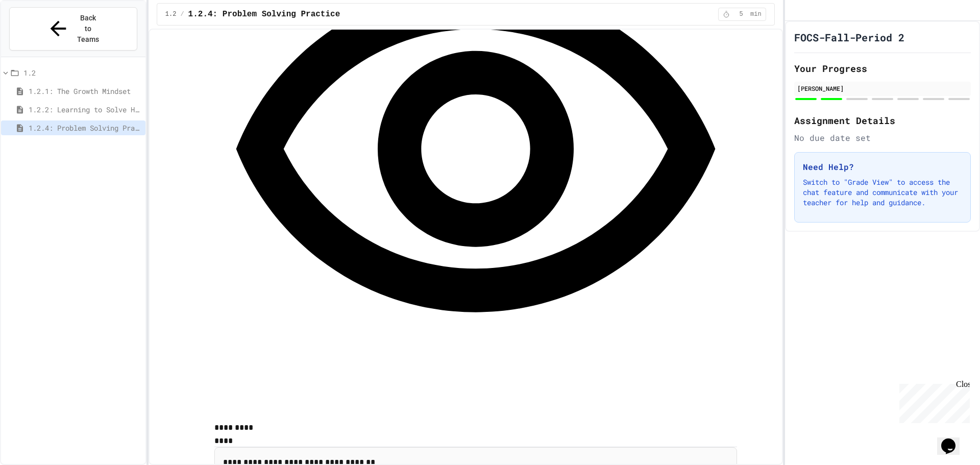 This screenshot has height=465, width=980. Describe the element at coordinates (88, 29) in the screenshot. I see `span: Back to Teams` at that location.